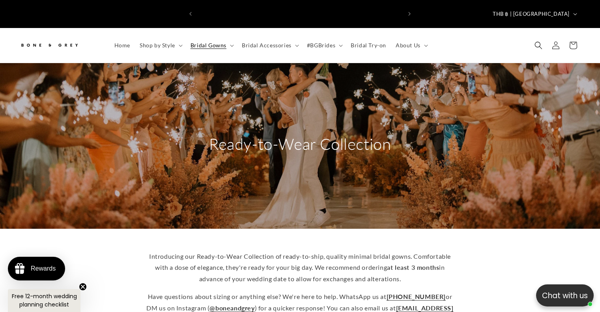  What do you see at coordinates (122, 45) in the screenshot?
I see `a: Home` at bounding box center [122, 45].